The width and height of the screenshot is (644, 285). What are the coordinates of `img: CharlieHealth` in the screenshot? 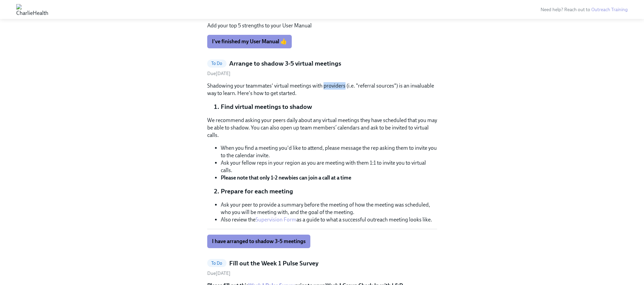 It's located at (32, 10).